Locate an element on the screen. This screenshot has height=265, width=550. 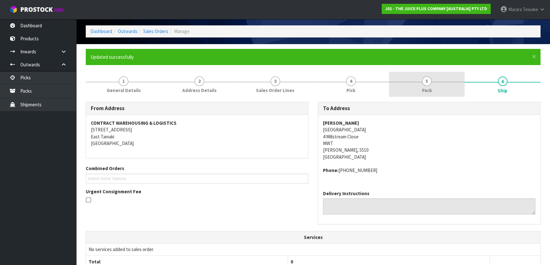
a: Sales Orders is located at coordinates (156, 31).